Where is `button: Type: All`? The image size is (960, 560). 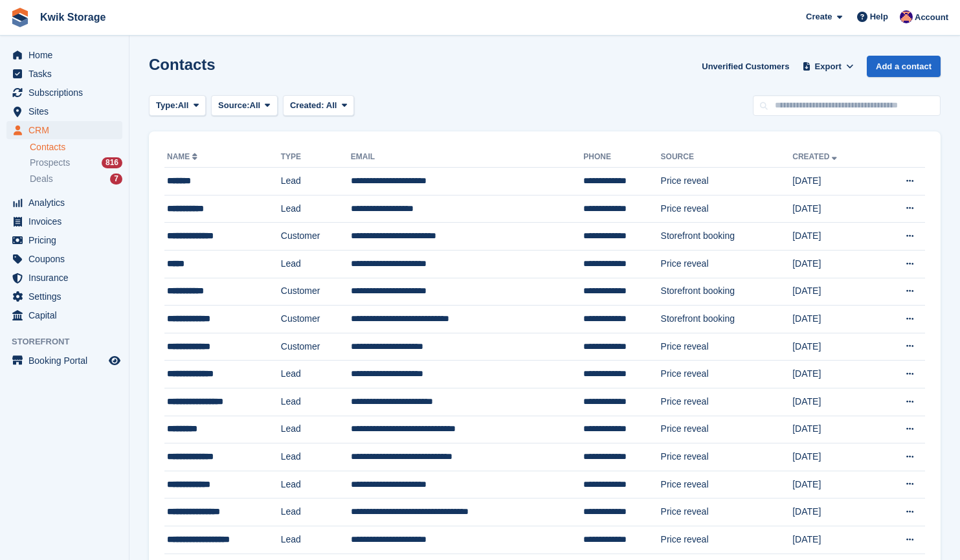
button: Type: All is located at coordinates (177, 105).